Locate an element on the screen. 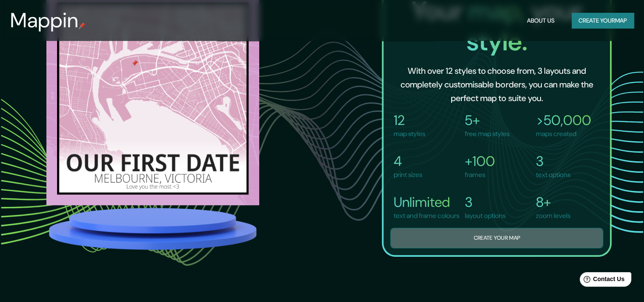 The height and width of the screenshot is (302, 644). h4: +100 is located at coordinates (479, 161).